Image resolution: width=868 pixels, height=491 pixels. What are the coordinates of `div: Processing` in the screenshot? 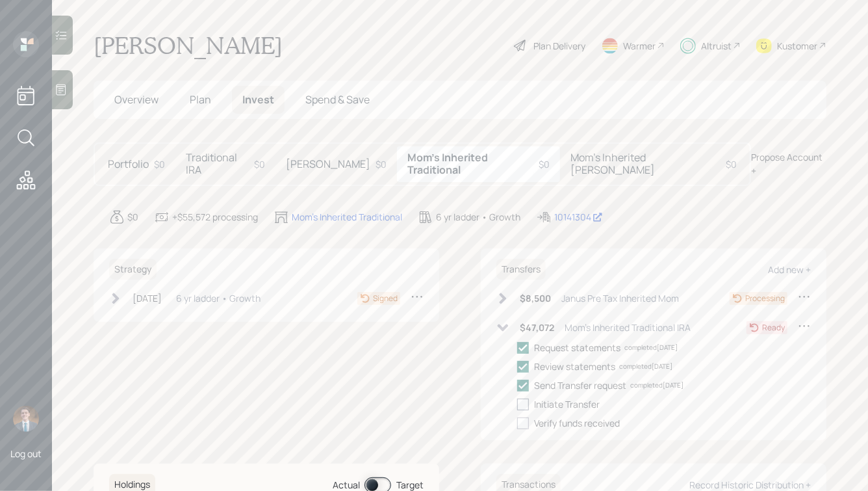 It's located at (764, 298).